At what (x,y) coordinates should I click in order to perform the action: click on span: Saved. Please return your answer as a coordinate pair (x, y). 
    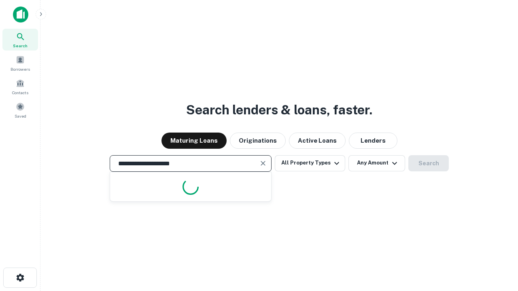
    Looking at the image, I should click on (20, 116).